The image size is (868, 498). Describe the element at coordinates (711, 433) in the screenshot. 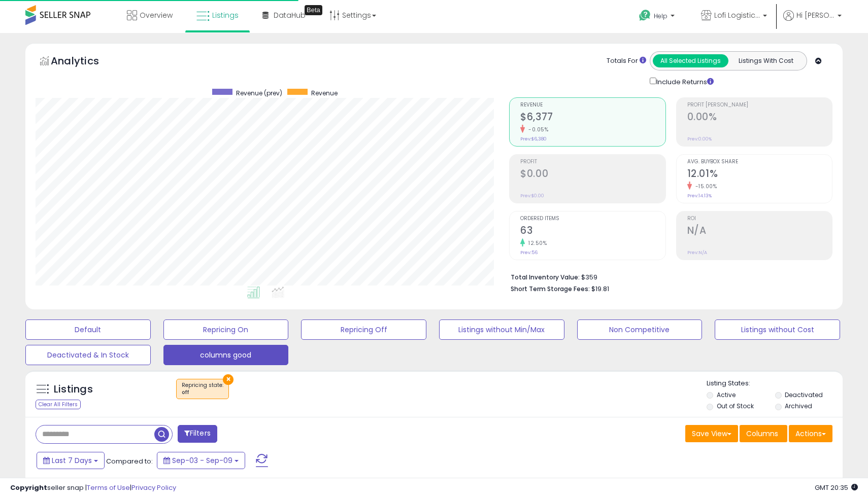

I see `button: Save View` at that location.